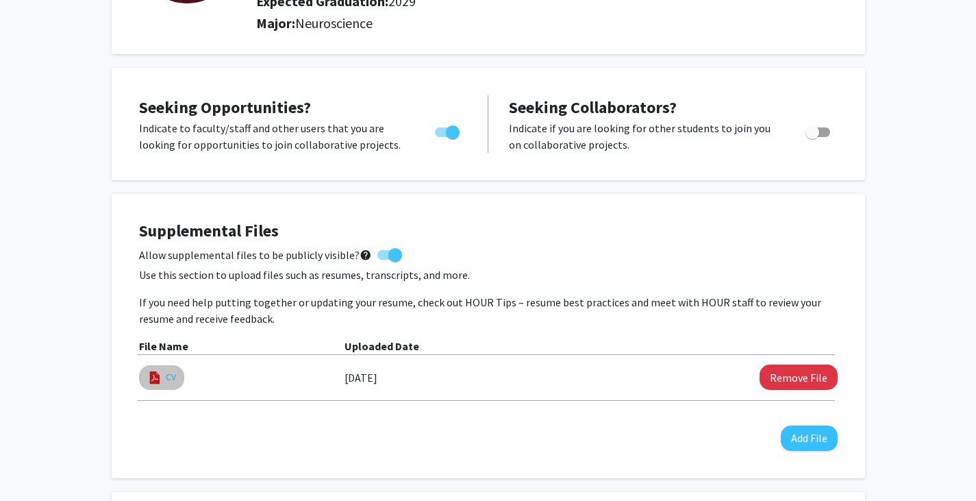 The width and height of the screenshot is (976, 501). I want to click on h4: Supplemental Files, so click(489, 231).